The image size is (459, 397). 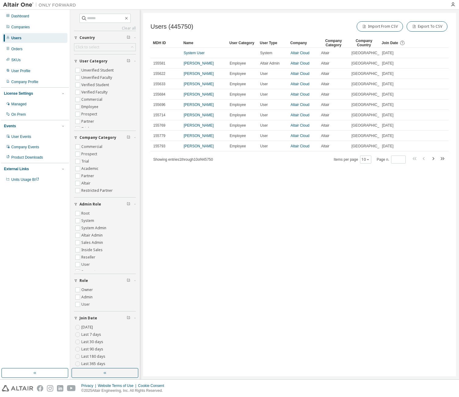 What do you see at coordinates (159, 126) in the screenshot?
I see `span: 155769` at bounding box center [159, 126].